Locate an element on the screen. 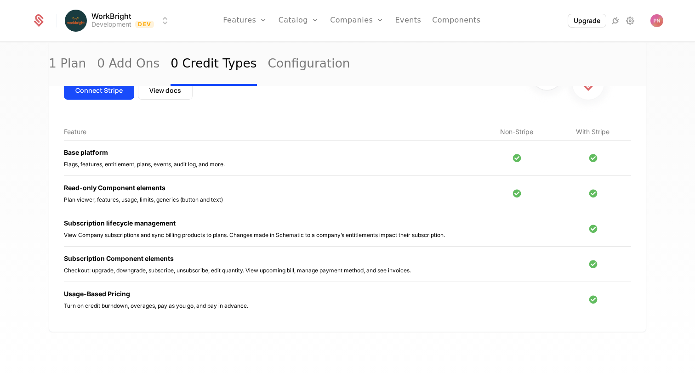  a: 0 Credit Types is located at coordinates (213, 64).